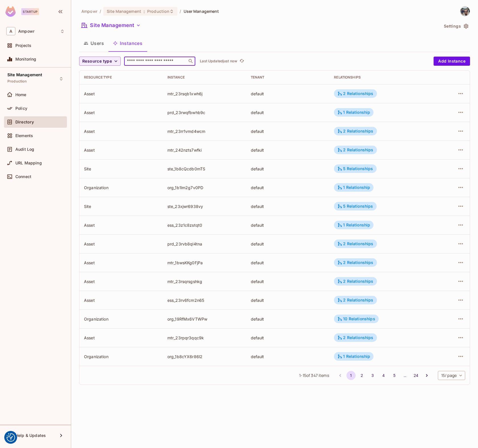  I want to click on button: Instances, so click(128, 43).